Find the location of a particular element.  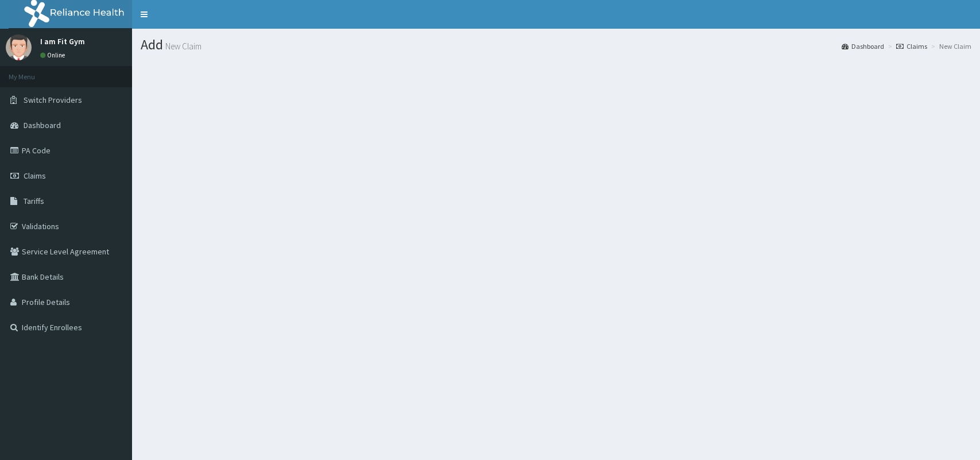

span: Switch Providers is located at coordinates (53, 100).